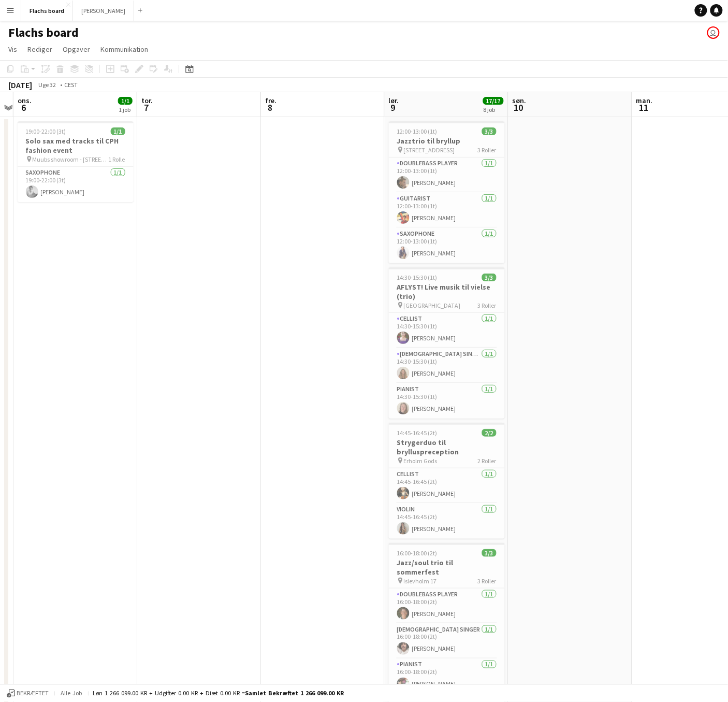  Describe the element at coordinates (28, 694) in the screenshot. I see `button: Bekræftet` at that location.